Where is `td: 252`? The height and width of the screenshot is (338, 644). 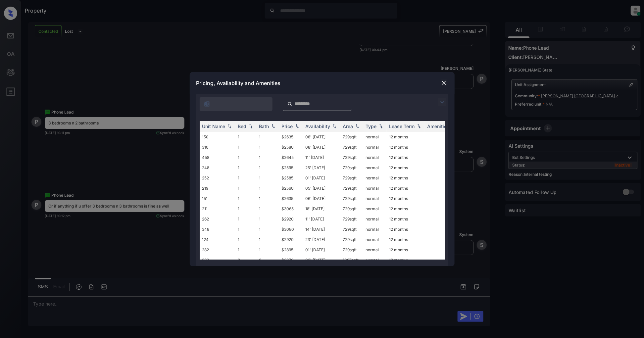
td: 252 is located at coordinates (218, 178).